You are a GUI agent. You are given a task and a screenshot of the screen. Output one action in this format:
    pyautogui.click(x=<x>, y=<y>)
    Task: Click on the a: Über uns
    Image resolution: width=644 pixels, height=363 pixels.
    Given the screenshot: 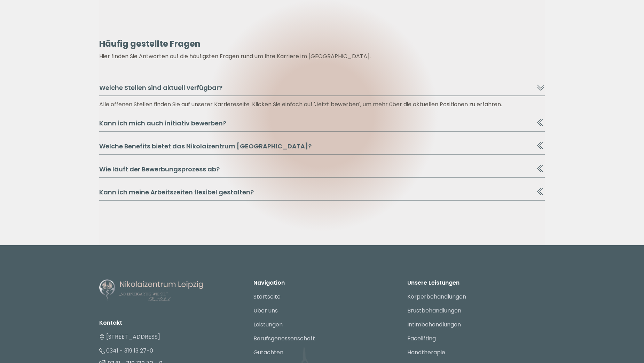 What is the action you would take?
    pyautogui.click(x=266, y=311)
    